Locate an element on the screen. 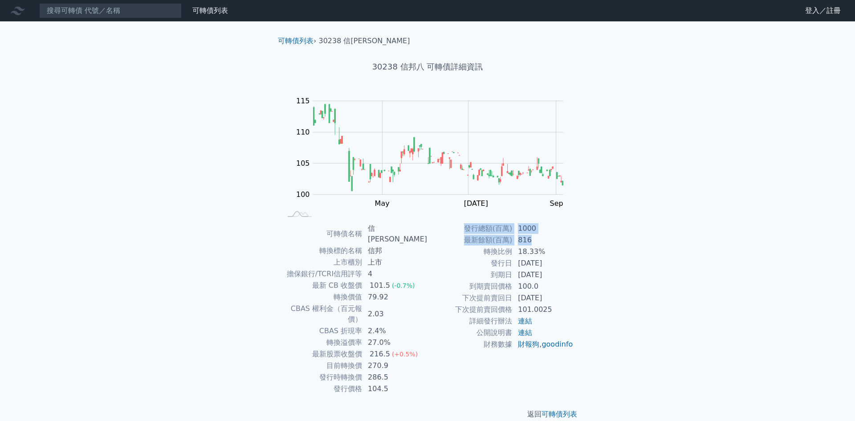 Image resolution: width=855 pixels, height=421 pixels. td: 公開說明書 is located at coordinates (470, 333).